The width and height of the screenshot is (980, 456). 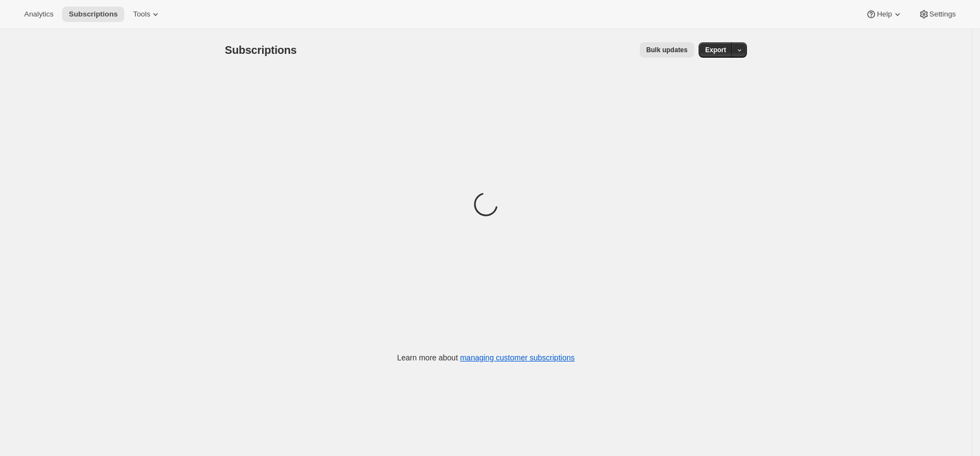 I want to click on a: managing customer subscriptions, so click(x=517, y=358).